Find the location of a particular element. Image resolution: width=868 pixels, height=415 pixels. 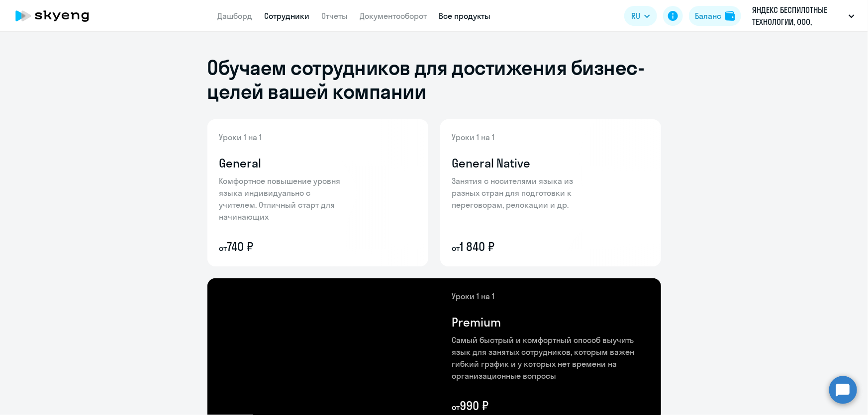

h1: Обучаем сотрудников для достижения бизнес-целей вашей компании is located at coordinates (434, 80).